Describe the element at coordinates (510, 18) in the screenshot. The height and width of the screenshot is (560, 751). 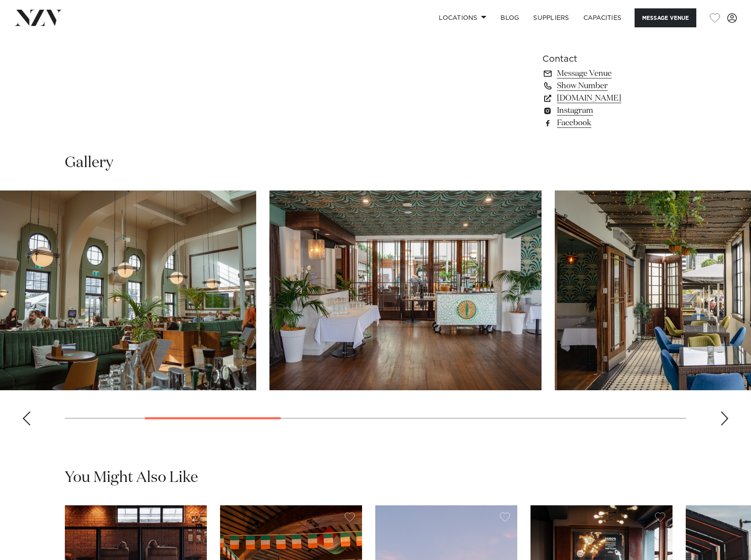
I see `a: BLOG` at that location.